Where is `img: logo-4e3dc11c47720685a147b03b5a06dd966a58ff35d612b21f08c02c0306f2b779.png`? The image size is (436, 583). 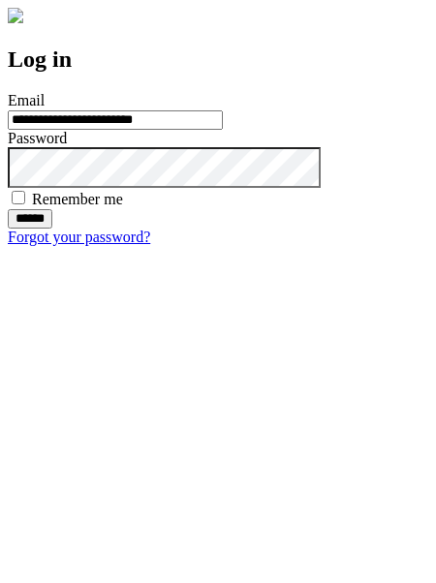 img: logo-4e3dc11c47720685a147b03b5a06dd966a58ff35d612b21f08c02c0306f2b779.png is located at coordinates (15, 15).